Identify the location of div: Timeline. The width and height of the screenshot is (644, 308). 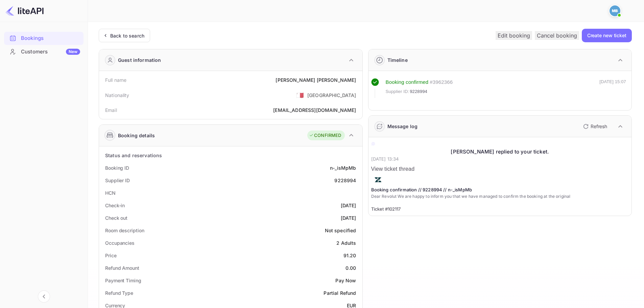
(397, 60).